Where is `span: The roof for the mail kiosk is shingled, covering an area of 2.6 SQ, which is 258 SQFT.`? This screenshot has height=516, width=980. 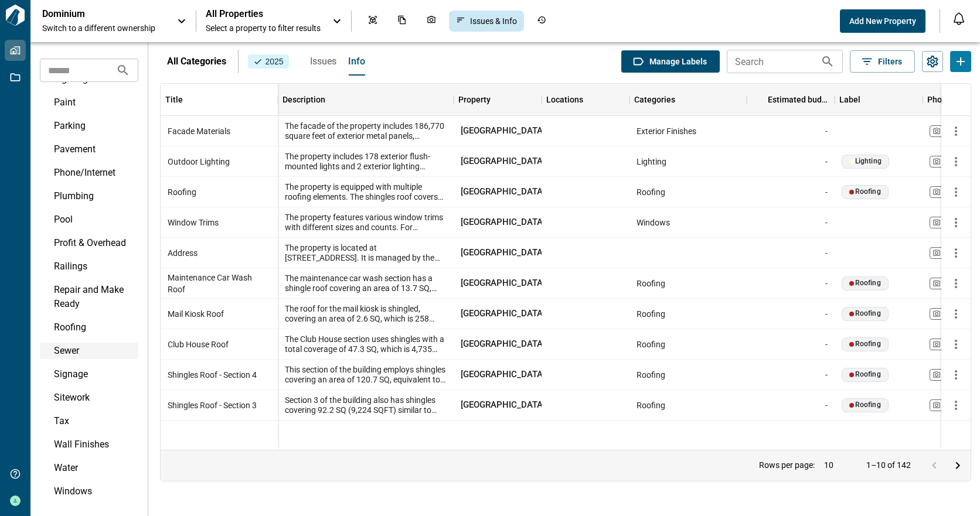 span: The roof for the mail kiosk is shingled, covering an area of 2.6 SQ, which is 258 SQFT. is located at coordinates (366, 314).